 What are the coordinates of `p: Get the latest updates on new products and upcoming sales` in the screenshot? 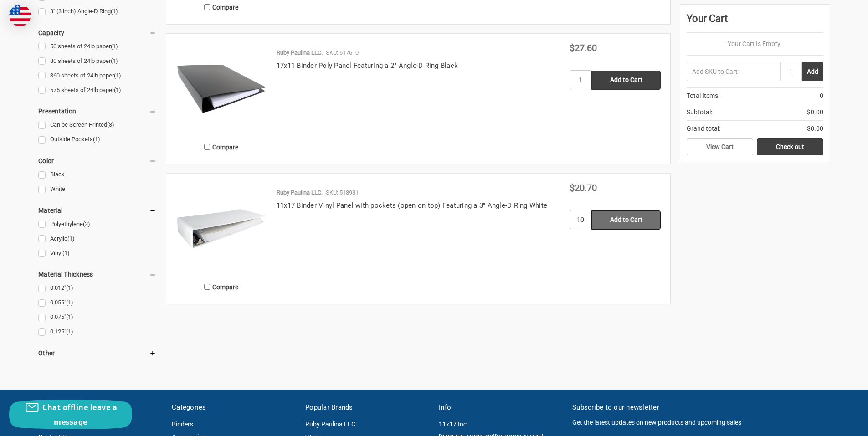 It's located at (701, 422).